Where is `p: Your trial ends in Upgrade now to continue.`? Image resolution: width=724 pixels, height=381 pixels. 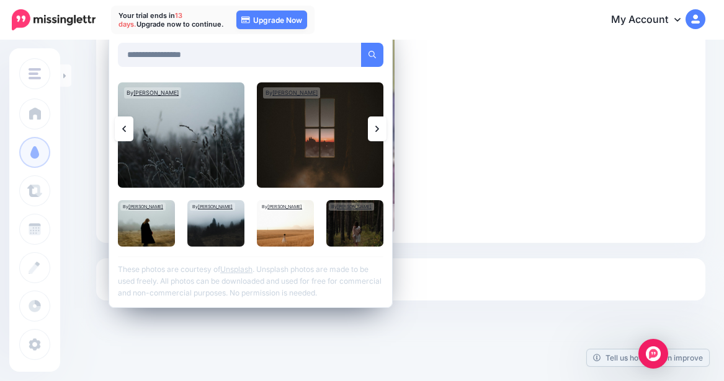
p: Your trial ends in Upgrade now to continue. is located at coordinates (171, 20).